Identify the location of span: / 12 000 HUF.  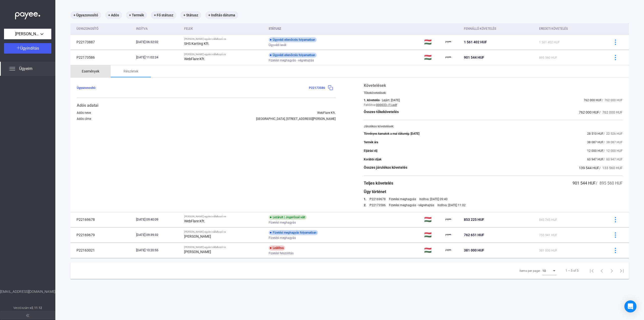
(613, 151).